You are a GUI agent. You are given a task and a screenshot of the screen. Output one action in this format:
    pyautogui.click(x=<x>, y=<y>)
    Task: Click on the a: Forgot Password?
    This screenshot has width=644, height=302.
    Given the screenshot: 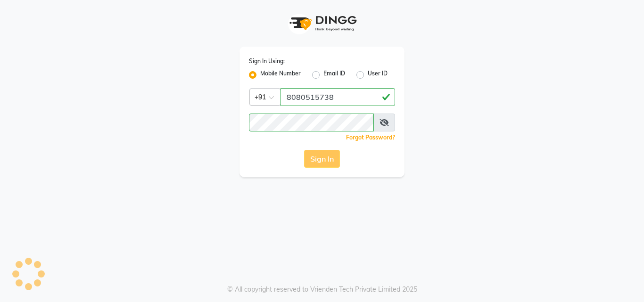 What is the action you would take?
    pyautogui.click(x=370, y=137)
    